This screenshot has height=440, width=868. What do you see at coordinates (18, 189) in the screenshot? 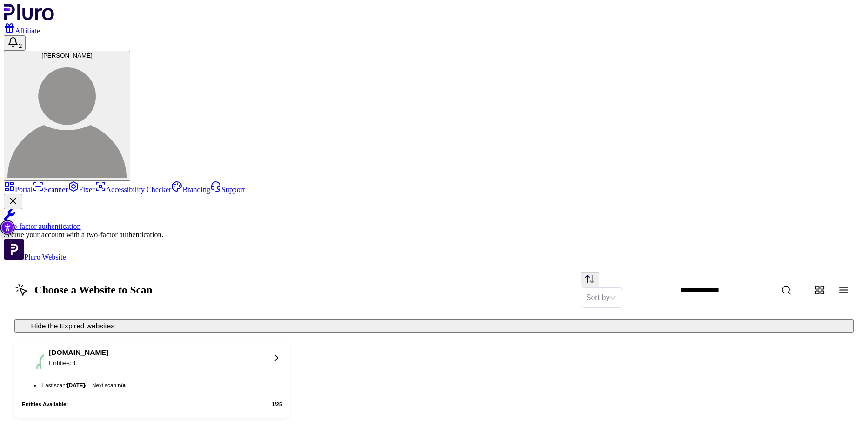
I see `a: Portal` at bounding box center [18, 189].